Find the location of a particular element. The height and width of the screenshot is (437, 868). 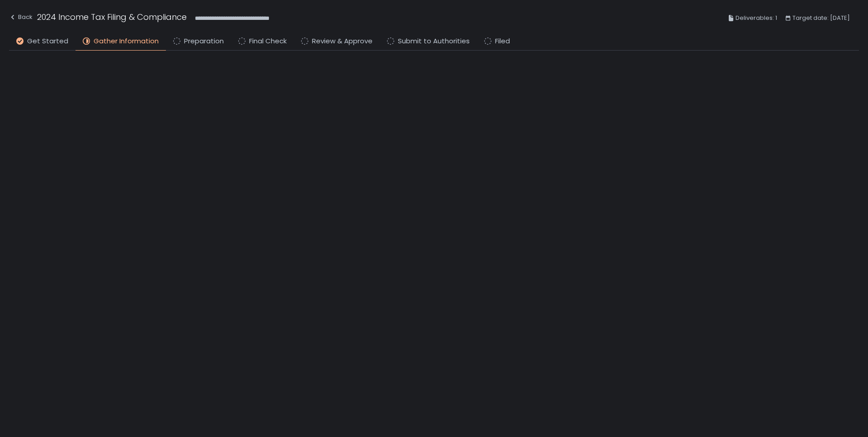

span: Gather Information is located at coordinates (126, 41).